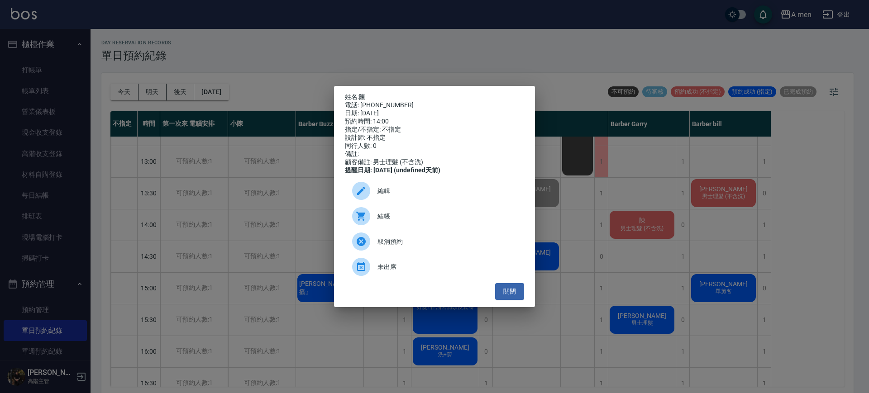 This screenshot has height=393, width=869. I want to click on div: 取消預約, so click(435, 242).